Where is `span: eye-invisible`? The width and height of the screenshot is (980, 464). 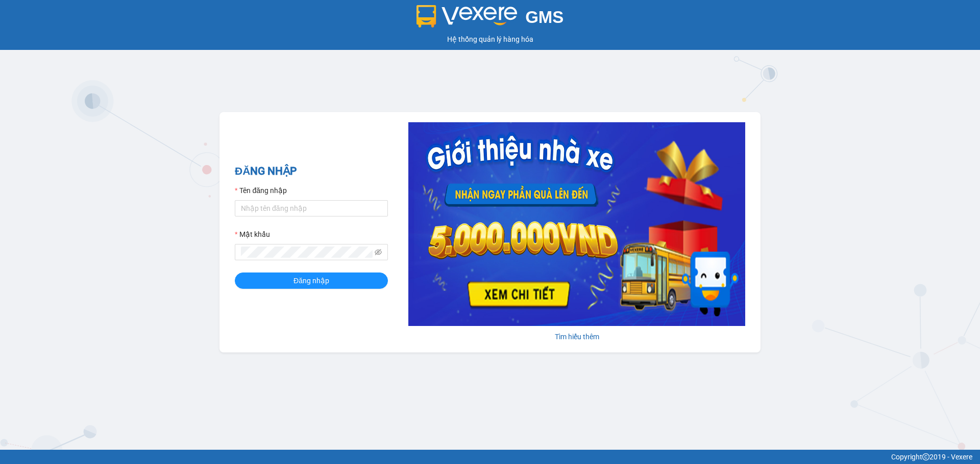
span: eye-invisible is located at coordinates (378, 252).